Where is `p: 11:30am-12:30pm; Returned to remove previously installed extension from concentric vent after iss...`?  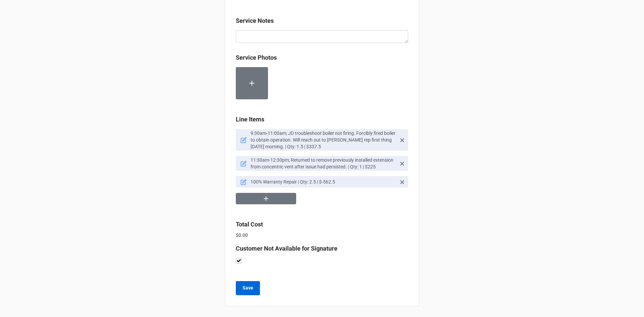 p: 11:30am-12:30pm; Returned to remove previously installed extension from concentric vent after iss... is located at coordinates (323, 163).